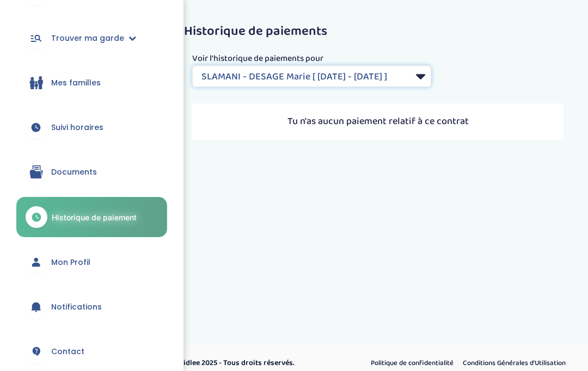 The width and height of the screenshot is (588, 371). What do you see at coordinates (74, 172) in the screenshot?
I see `span: Documents` at bounding box center [74, 172].